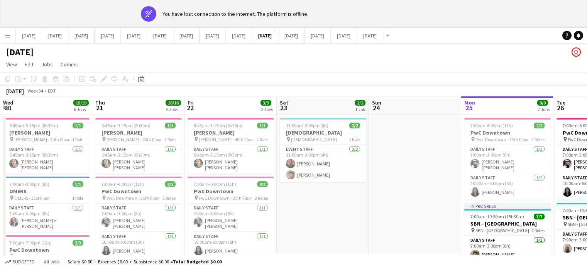 This screenshot has height=268, width=587. Describe the element at coordinates (12, 64) in the screenshot. I see `span: View` at that location.